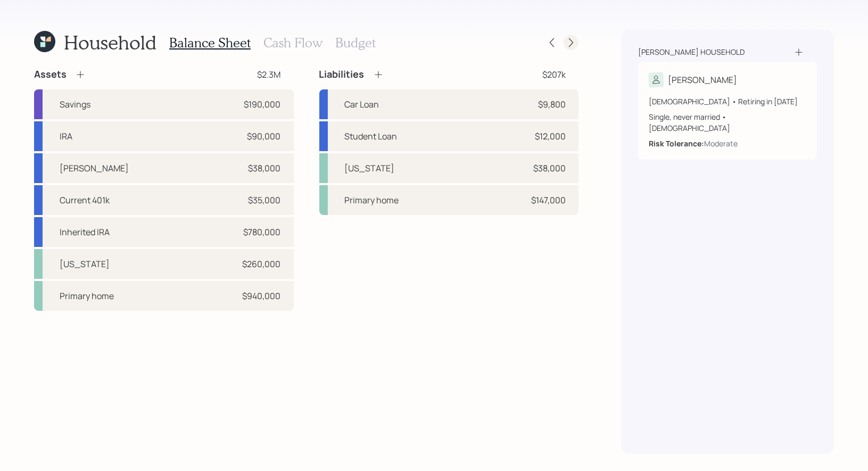 The width and height of the screenshot is (868, 471). What do you see at coordinates (264, 200) in the screenshot?
I see `div: $35,000` at bounding box center [264, 200].